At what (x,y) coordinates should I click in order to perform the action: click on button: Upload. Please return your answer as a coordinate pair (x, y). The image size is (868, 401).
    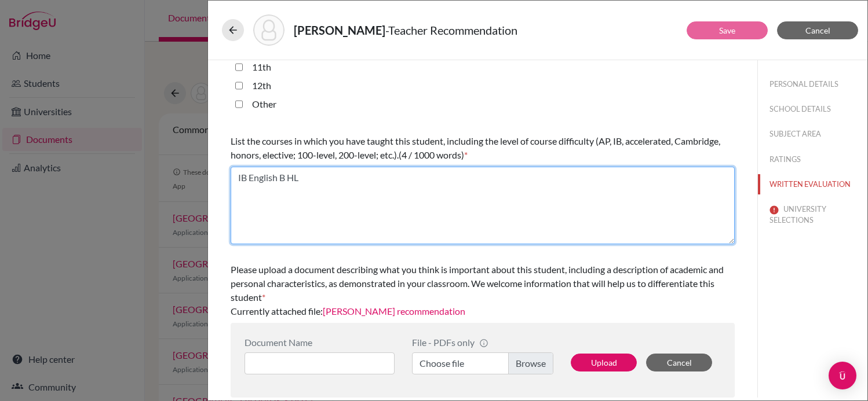
    Looking at the image, I should click on (604, 362).